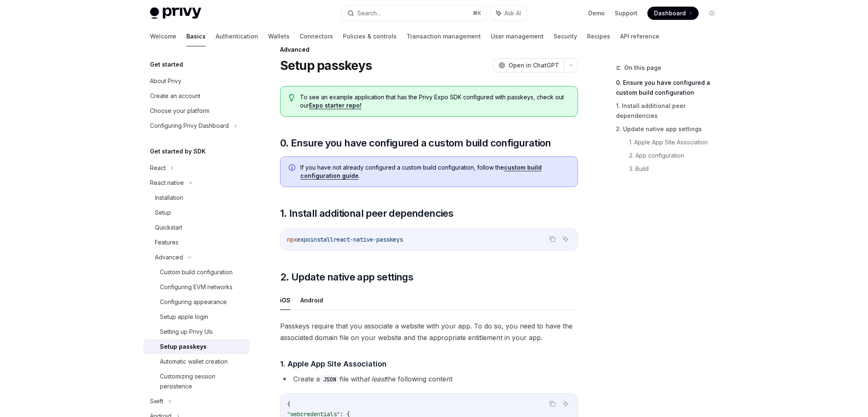  I want to click on a: Expo starter repo!, so click(335, 105).